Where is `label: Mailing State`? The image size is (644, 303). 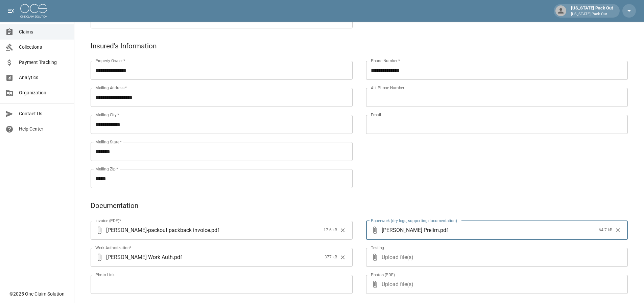
label: Mailing State is located at coordinates (109, 142).